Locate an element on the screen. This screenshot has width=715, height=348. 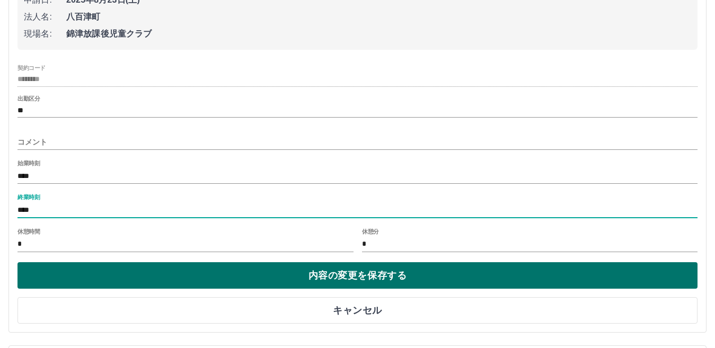
span: 八百津町 is located at coordinates (378, 17).